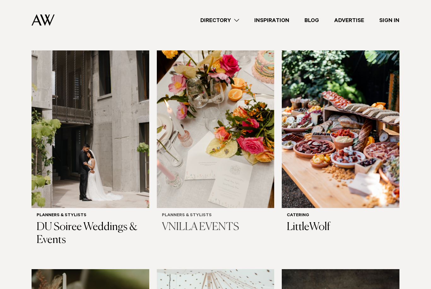 The image size is (431, 289). What do you see at coordinates (43, 20) in the screenshot?
I see `img: Auckland Weddings Logo` at bounding box center [43, 20].